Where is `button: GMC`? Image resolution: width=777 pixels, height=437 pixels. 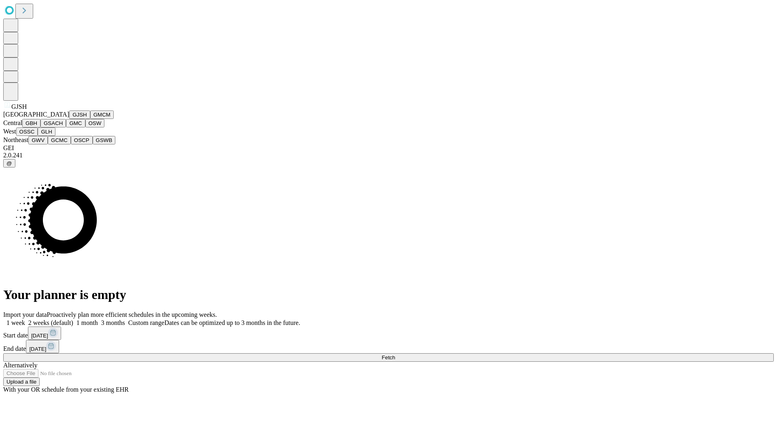
button: GMC is located at coordinates (75, 123).